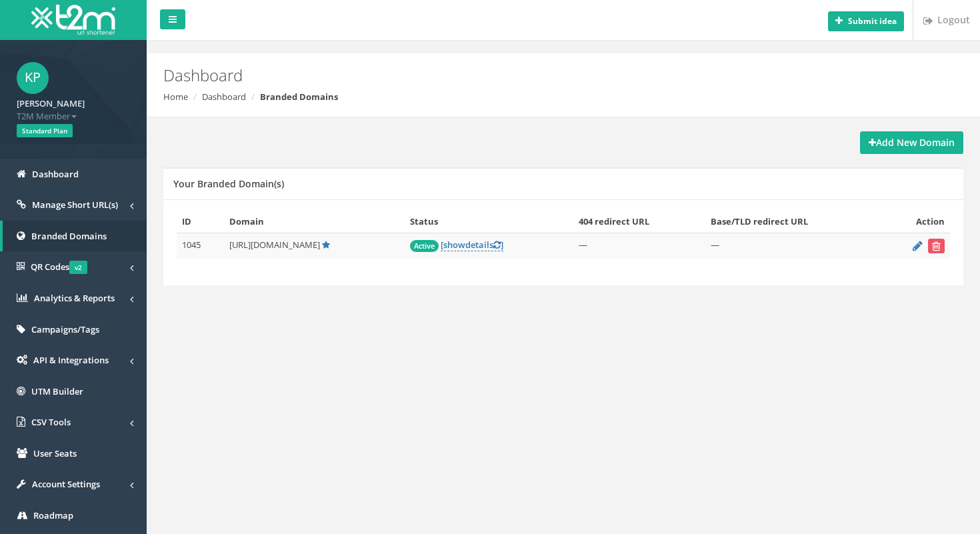  Describe the element at coordinates (54, 453) in the screenshot. I see `span: User Seats` at that location.